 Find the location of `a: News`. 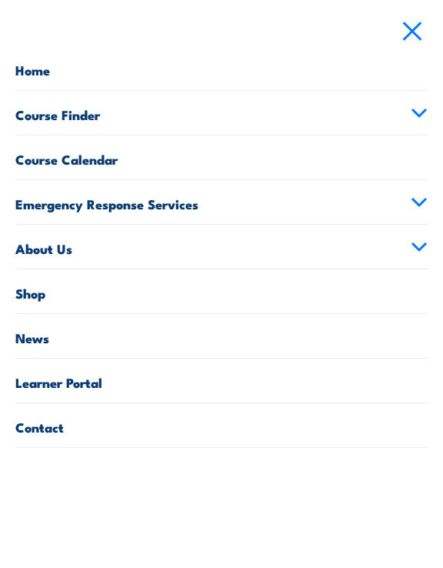

a: News is located at coordinates (222, 335).